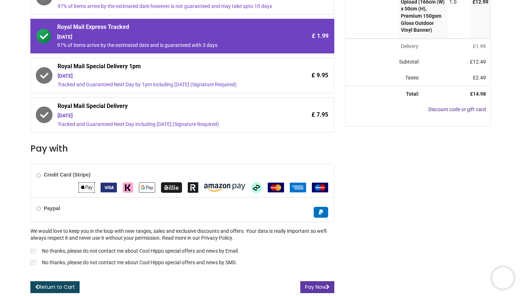  I want to click on span: 1.99, so click(480, 46).